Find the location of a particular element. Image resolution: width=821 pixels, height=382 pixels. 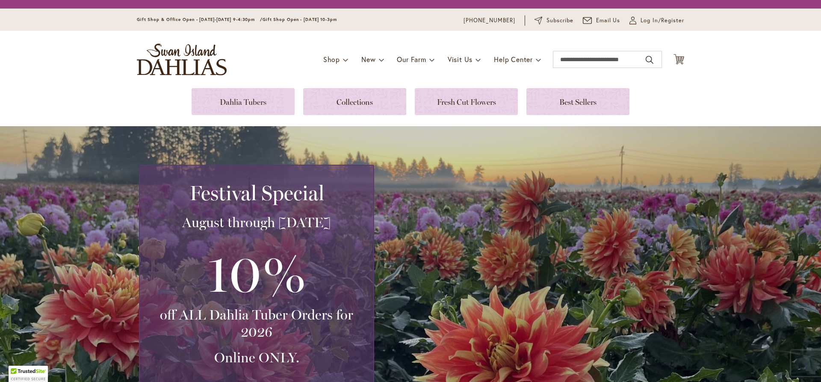

span: Email Us is located at coordinates (608, 21).